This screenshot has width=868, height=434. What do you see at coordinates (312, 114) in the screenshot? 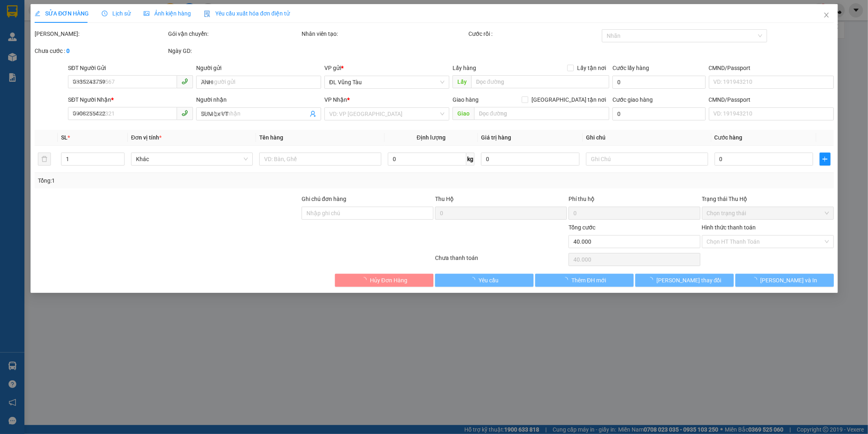
I see `span: user-add` at bounding box center [312, 114].